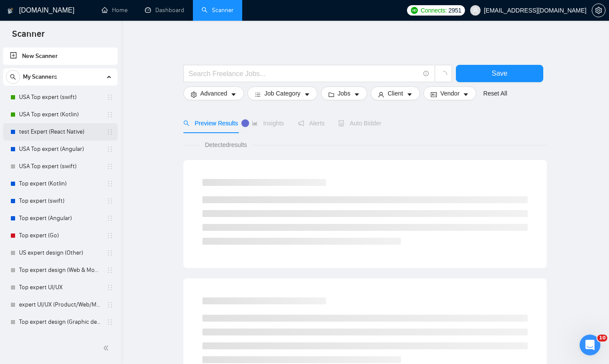 The image size is (609, 364). What do you see at coordinates (60, 218) in the screenshot?
I see `a: Top expert (Angular)` at bounding box center [60, 218].